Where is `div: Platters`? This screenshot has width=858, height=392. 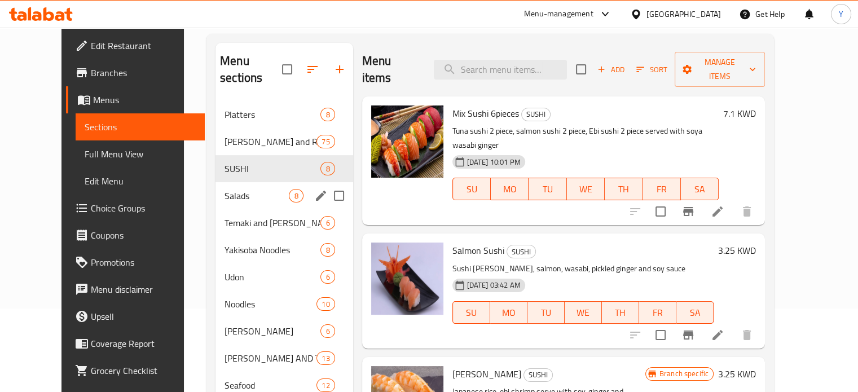
div: Platters is located at coordinates (273, 115).